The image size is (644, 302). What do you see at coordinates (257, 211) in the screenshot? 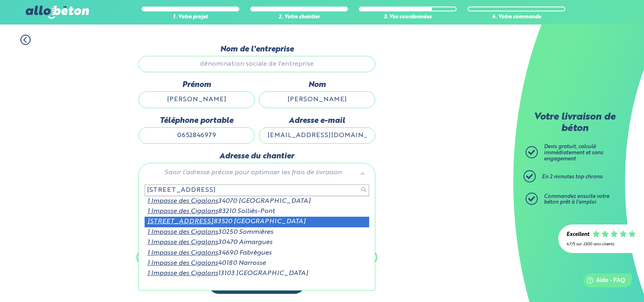
I see `div: 83210 Solliès-Pont` at bounding box center [257, 211].